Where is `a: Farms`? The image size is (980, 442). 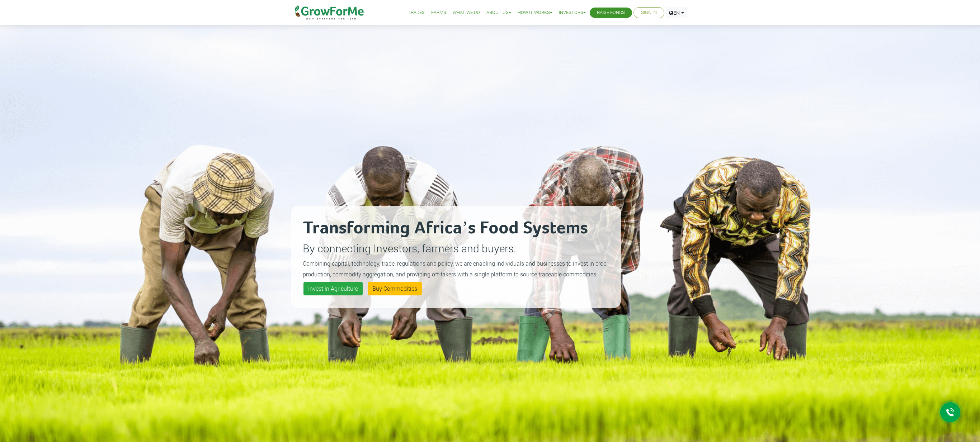 a: Farms is located at coordinates (439, 12).